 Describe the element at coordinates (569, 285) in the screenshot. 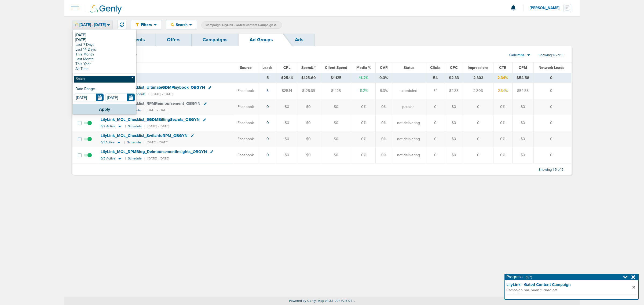

I see `strong: LilyLink - Gated Content Campaign` at that location.